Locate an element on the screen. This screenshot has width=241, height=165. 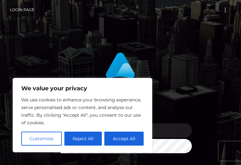
div: We value your privacy is located at coordinates (82, 115).